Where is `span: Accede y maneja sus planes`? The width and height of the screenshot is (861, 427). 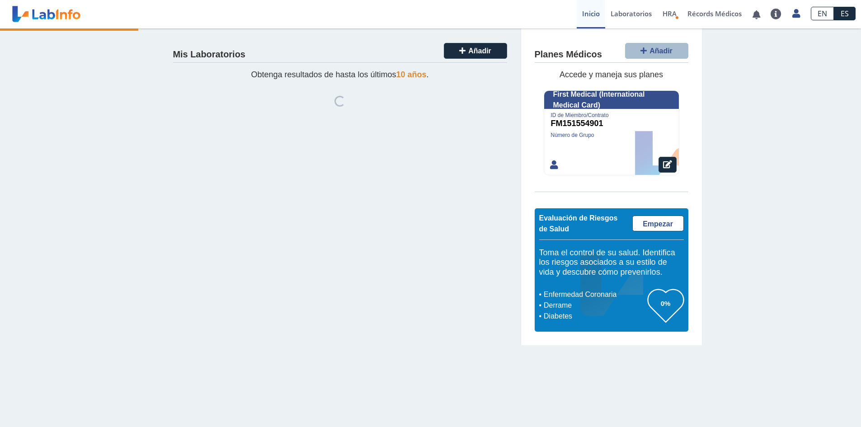 span: Accede y maneja sus planes is located at coordinates (611, 75).